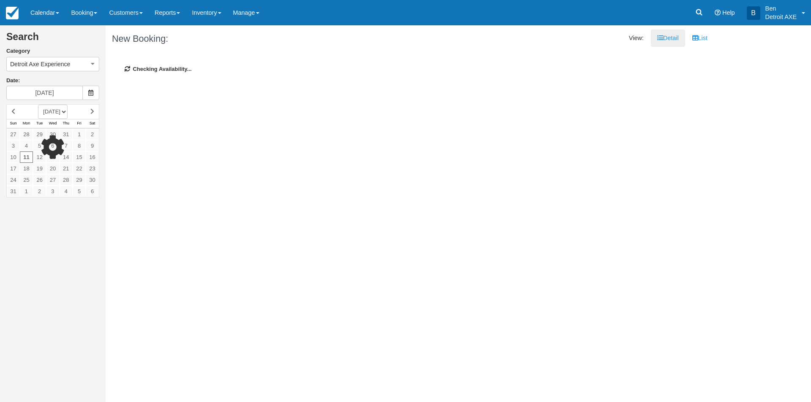 The height and width of the screenshot is (402, 811). I want to click on div: Checking Availability..., so click(409, 69).